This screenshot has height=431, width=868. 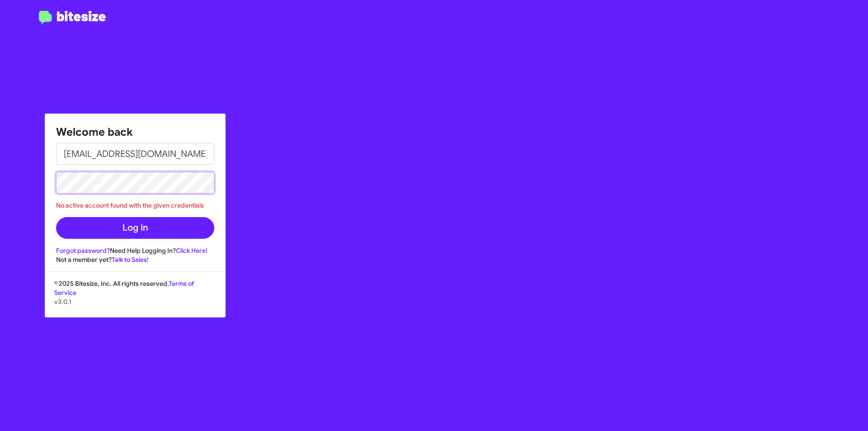 I want to click on a: Click Here!, so click(x=191, y=250).